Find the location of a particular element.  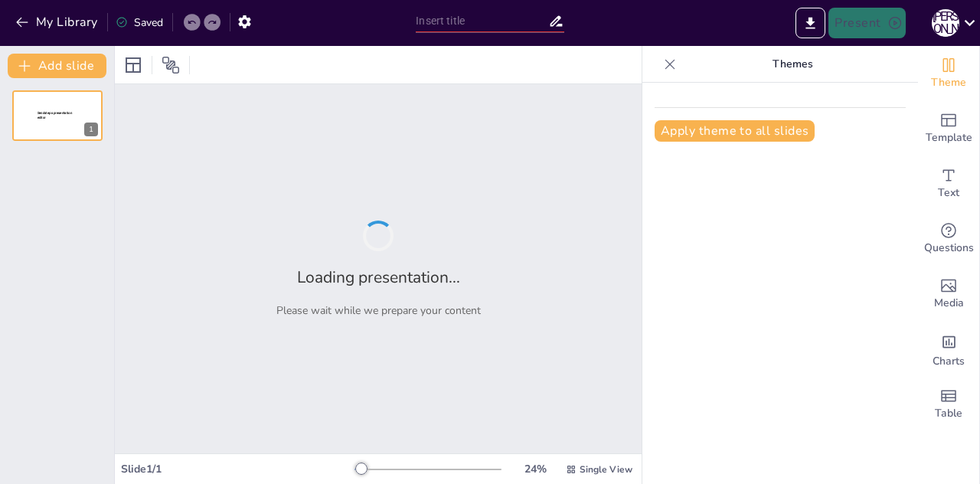

div: Saved is located at coordinates (139, 22).